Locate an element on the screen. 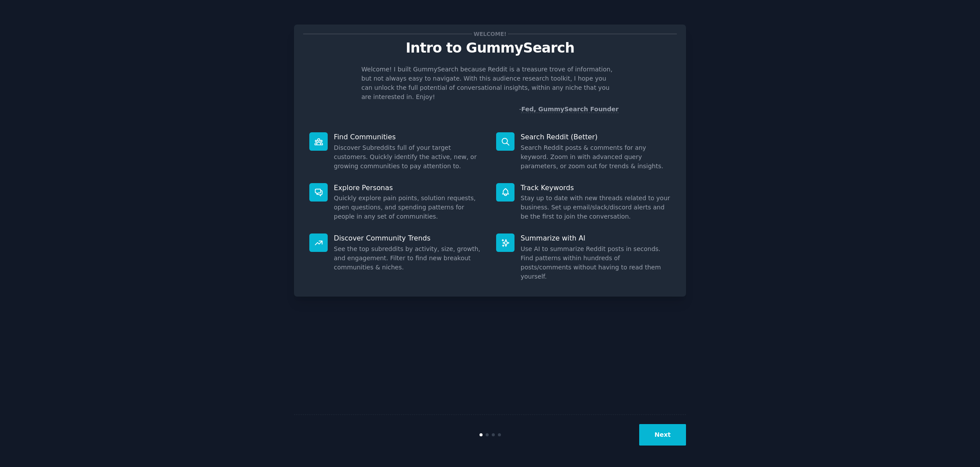 The image size is (980, 467). p: Summarize with AI is located at coordinates (596, 238).